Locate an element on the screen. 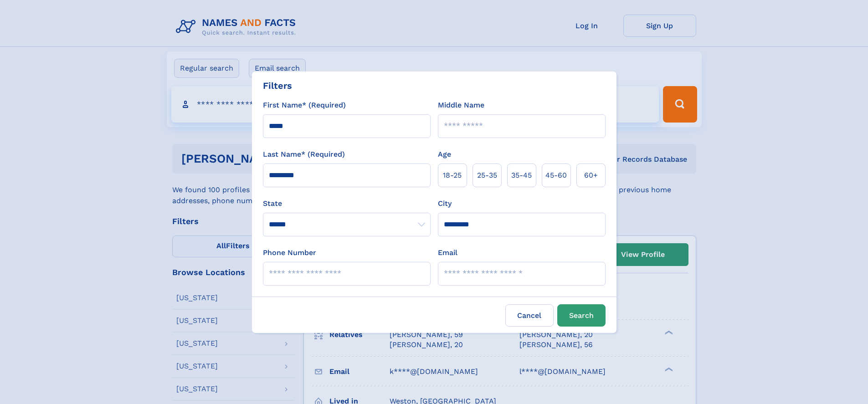 This screenshot has height=404, width=868. label: State is located at coordinates (347, 204).